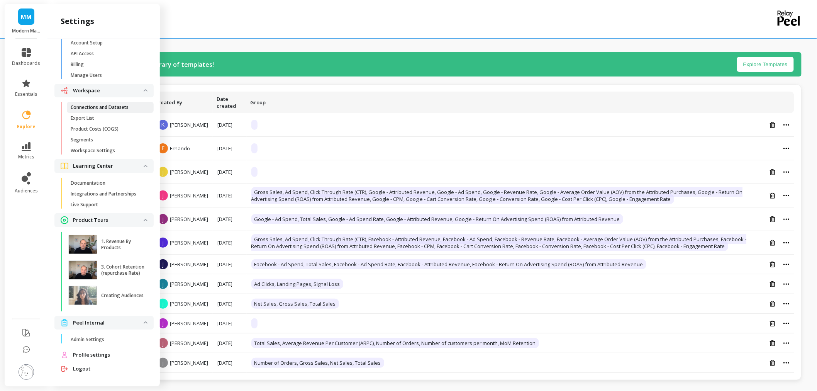 This screenshot has width=817, height=391. Describe the element at coordinates (91, 355) in the screenshot. I see `span: Profile settings` at that location.